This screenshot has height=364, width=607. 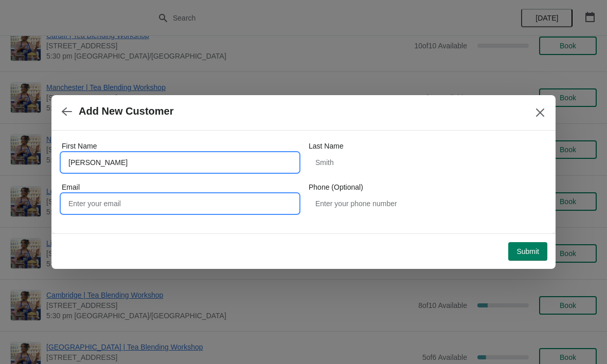 What do you see at coordinates (540, 112) in the screenshot?
I see `button: Close` at bounding box center [540, 112].